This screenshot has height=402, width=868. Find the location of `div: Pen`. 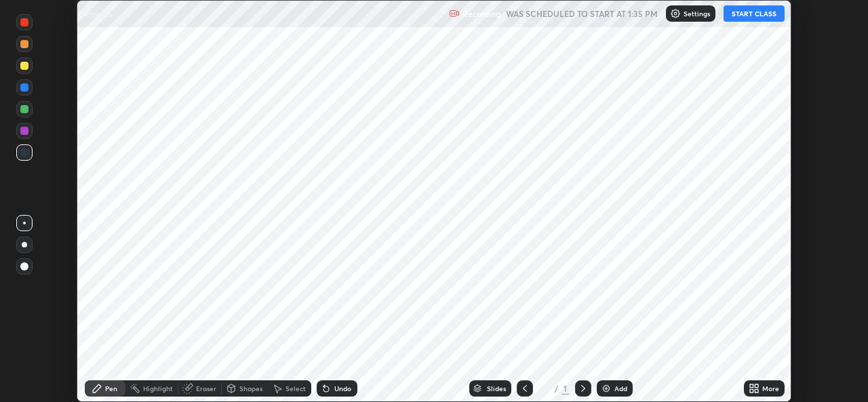

div: Pen is located at coordinates (112, 389).